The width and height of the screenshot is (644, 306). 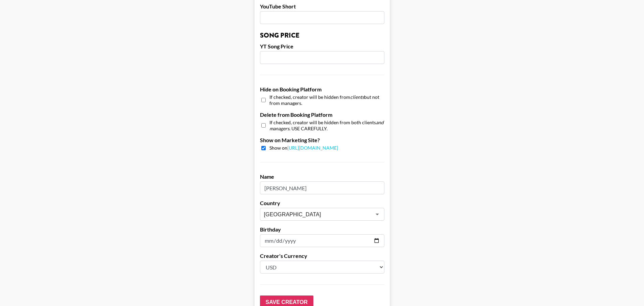 What do you see at coordinates (327, 100) in the screenshot?
I see `span: If checked, creator will be hidden from but not from managers.` at bounding box center [327, 100].